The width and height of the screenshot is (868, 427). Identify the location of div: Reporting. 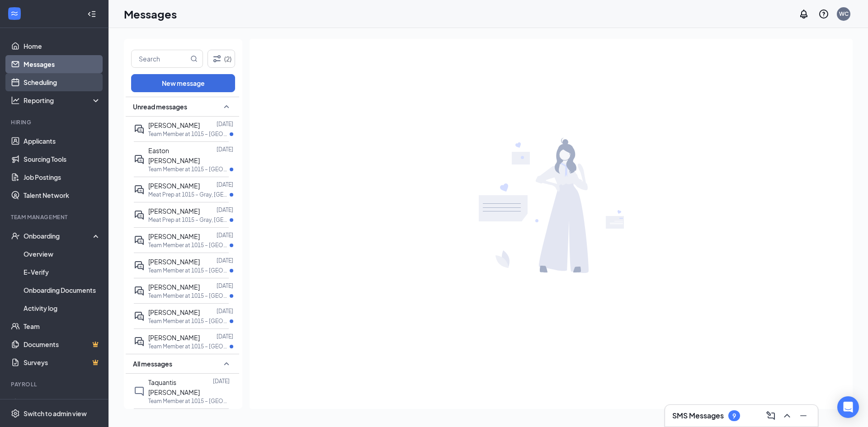
(62, 101).